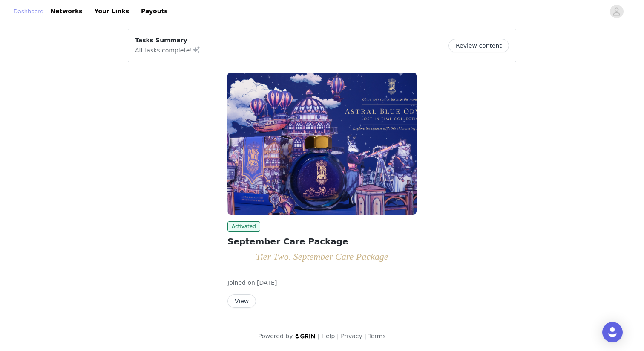 Image resolution: width=644 pixels, height=351 pixels. What do you see at coordinates (329, 336) in the screenshot?
I see `a: Help` at bounding box center [329, 336].